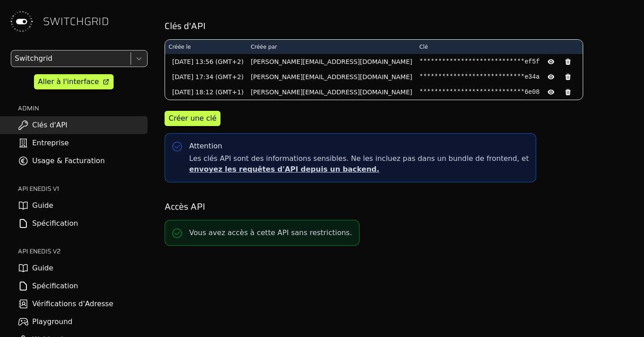  What do you see at coordinates (358, 164) in the screenshot?
I see `span: Les clés API sont des informations sensibles. Ne les incluez pas dans un bundle de frontend, et` at bounding box center [358, 164].